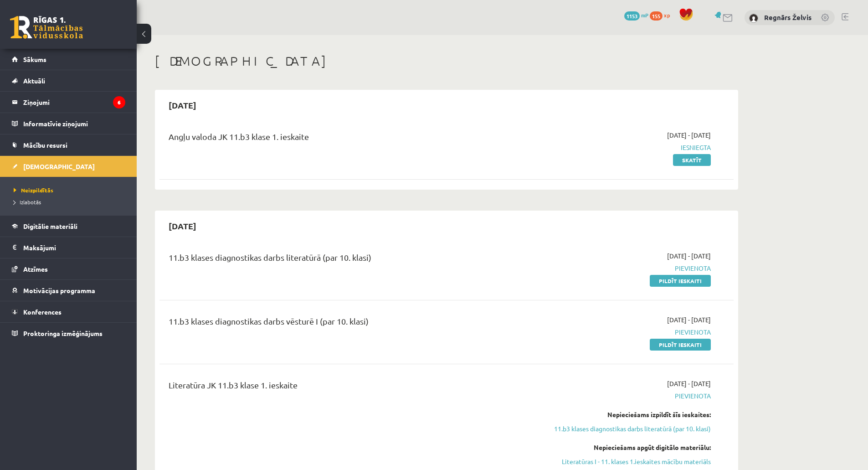 The height and width of the screenshot is (470, 868). I want to click on a: Rīgas 1. Tālmācības vidusskola, so click(46, 28).